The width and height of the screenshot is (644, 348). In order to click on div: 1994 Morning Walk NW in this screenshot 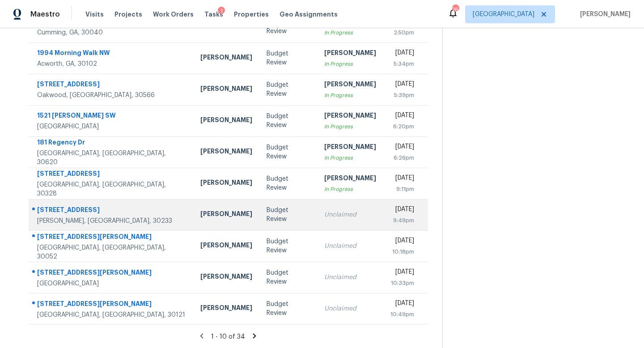, I will do `click(112, 53)`.